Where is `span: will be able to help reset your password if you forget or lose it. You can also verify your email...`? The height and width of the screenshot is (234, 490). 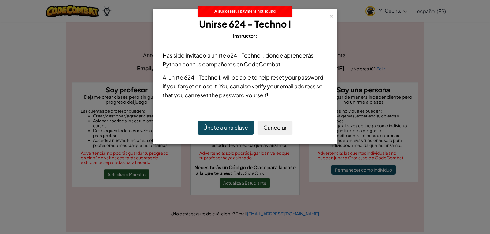
span: will be able to help reset your password if you forget or lose it. You can also verify your email... is located at coordinates (243, 86).